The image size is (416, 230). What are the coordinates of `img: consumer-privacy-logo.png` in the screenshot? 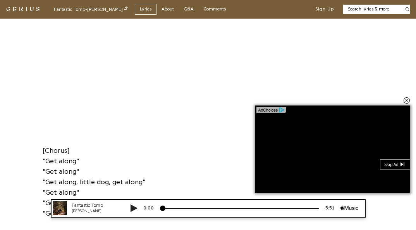 It's located at (4, 4).